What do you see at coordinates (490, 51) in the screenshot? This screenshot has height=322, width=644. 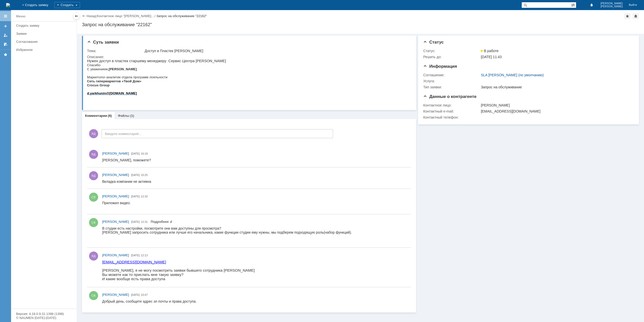 I see `span: В работе` at bounding box center [490, 51].